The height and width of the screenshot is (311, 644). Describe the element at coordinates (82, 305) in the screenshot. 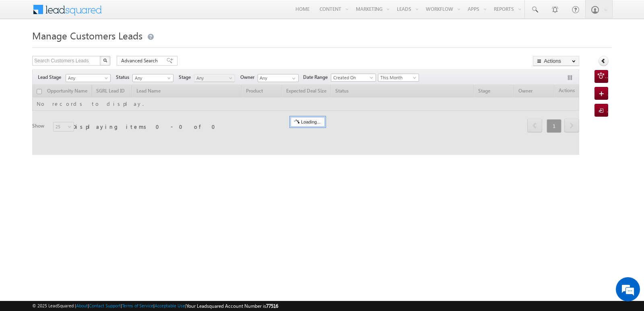

I see `a: About` at that location.